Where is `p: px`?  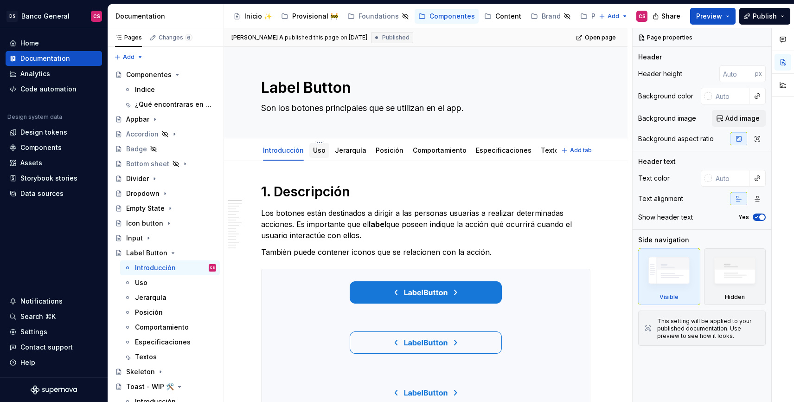
p: px is located at coordinates (758, 74).